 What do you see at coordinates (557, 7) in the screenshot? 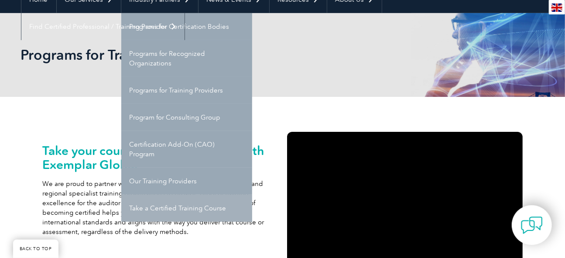
I see `img: en` at bounding box center [557, 7].